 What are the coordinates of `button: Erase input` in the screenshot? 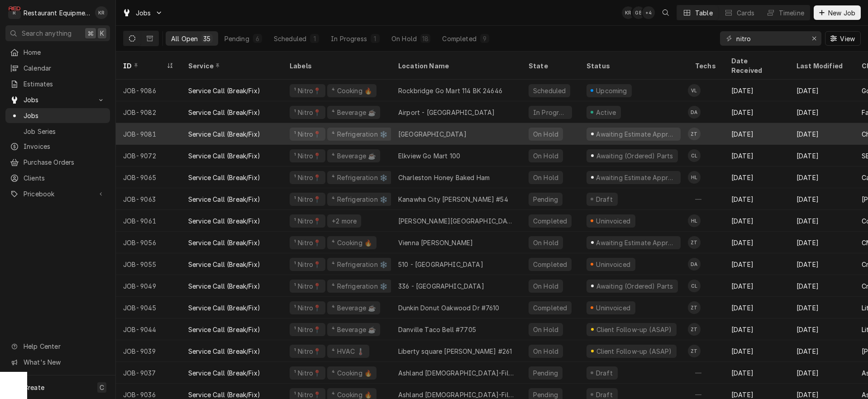 It's located at (814, 38).